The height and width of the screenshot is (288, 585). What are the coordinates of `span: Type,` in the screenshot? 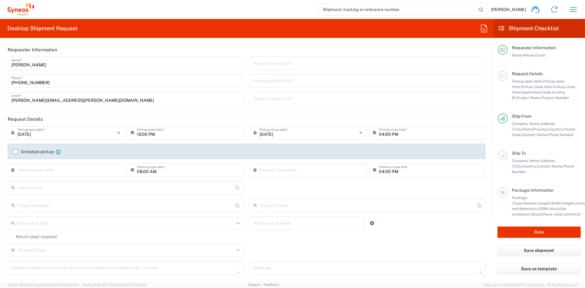 It's located at (518, 203).